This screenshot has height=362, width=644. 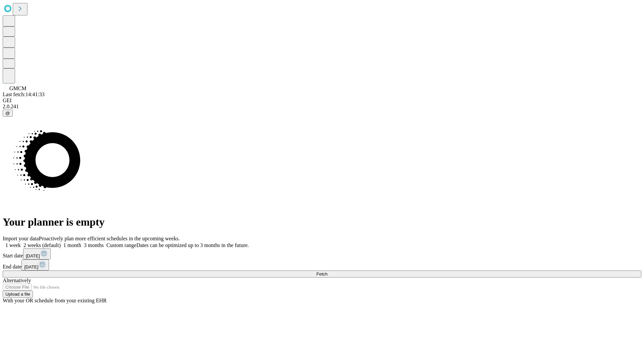 What do you see at coordinates (21, 238) in the screenshot?
I see `span: Import your data` at bounding box center [21, 238].